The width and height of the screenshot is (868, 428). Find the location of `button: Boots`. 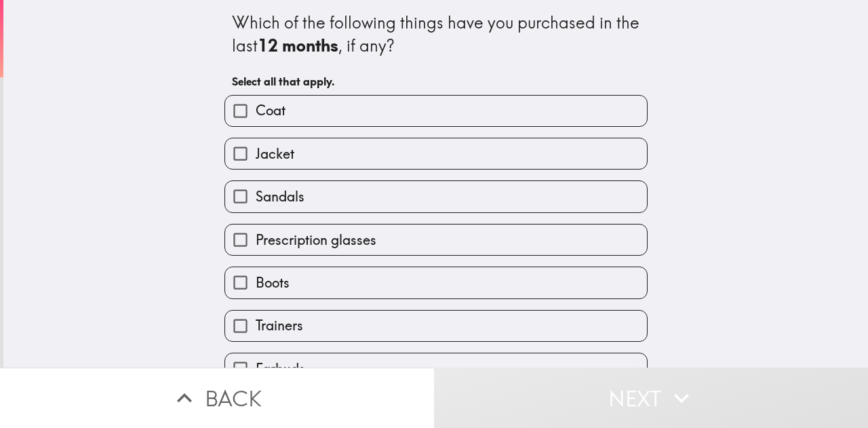

button: Boots is located at coordinates (437, 282).